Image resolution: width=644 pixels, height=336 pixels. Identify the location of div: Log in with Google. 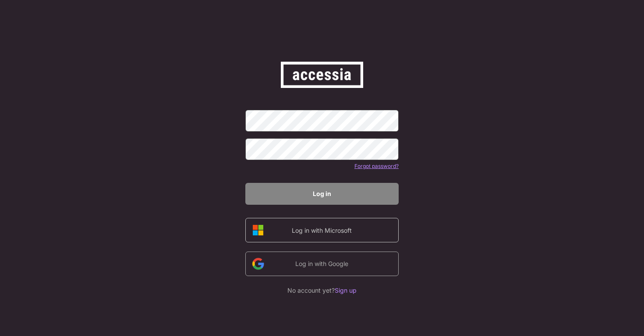
(322, 263).